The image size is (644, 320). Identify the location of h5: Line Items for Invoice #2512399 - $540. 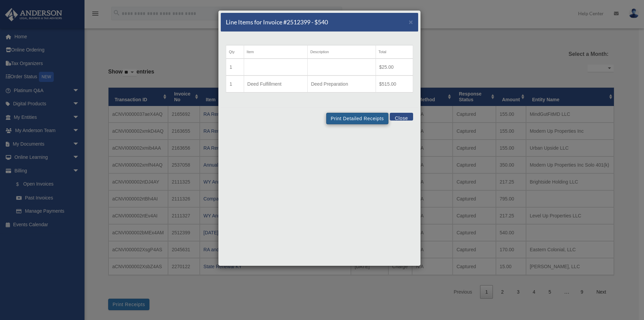
(277, 22).